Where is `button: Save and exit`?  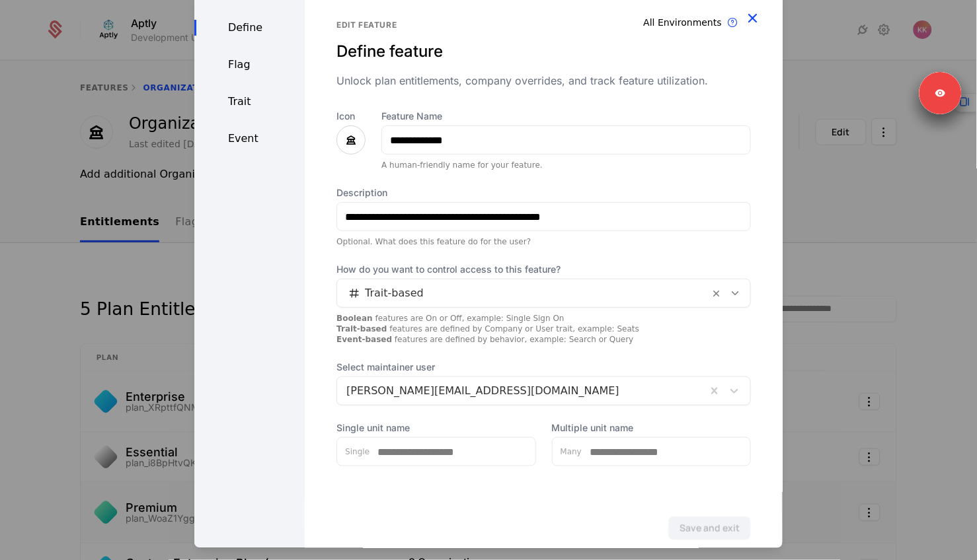 button: Save and exit is located at coordinates (709, 528).